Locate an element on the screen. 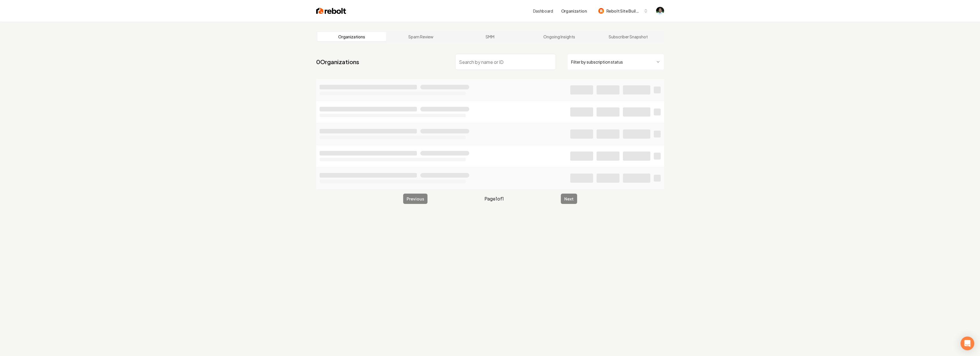  div: Open Intercom Messenger is located at coordinates (968, 344).